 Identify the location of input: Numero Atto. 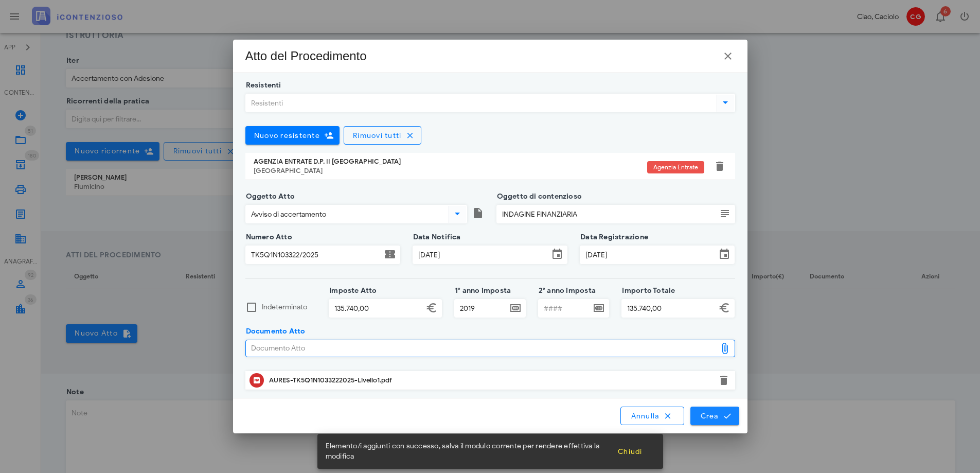
(314, 254).